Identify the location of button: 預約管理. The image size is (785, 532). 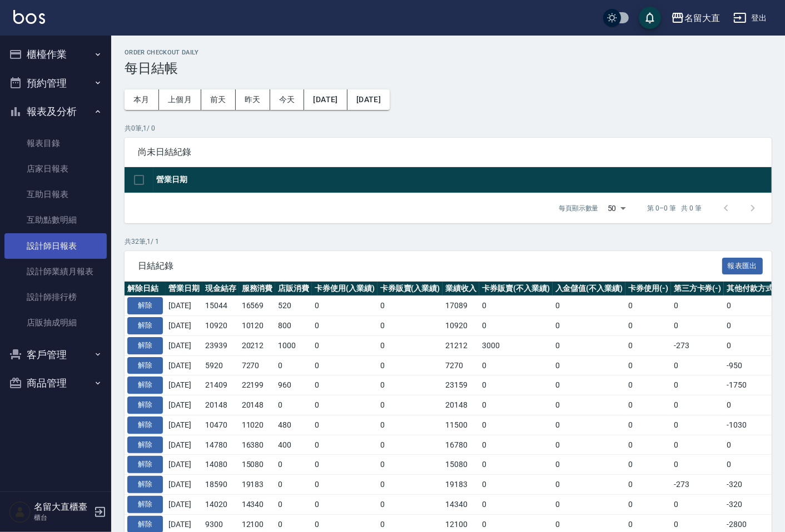
(56, 84).